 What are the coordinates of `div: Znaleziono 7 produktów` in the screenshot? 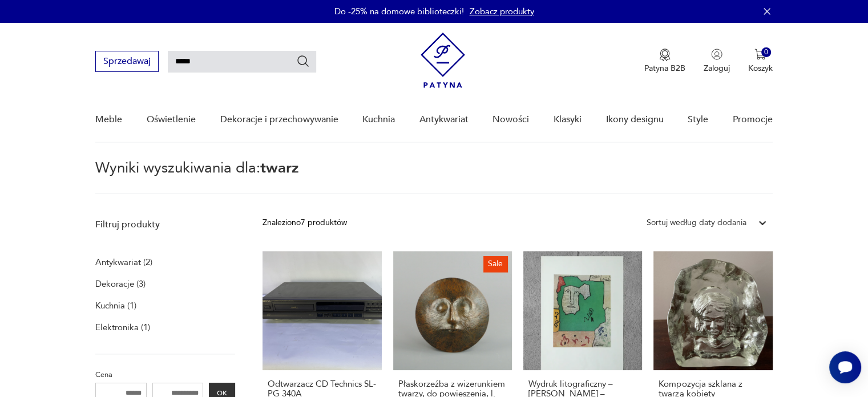 It's located at (305, 223).